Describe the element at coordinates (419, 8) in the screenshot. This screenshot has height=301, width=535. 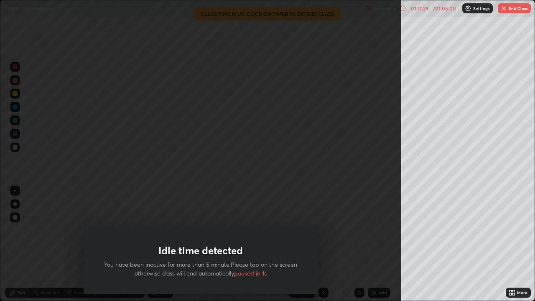
I see `div: 01:11:29` at that location.